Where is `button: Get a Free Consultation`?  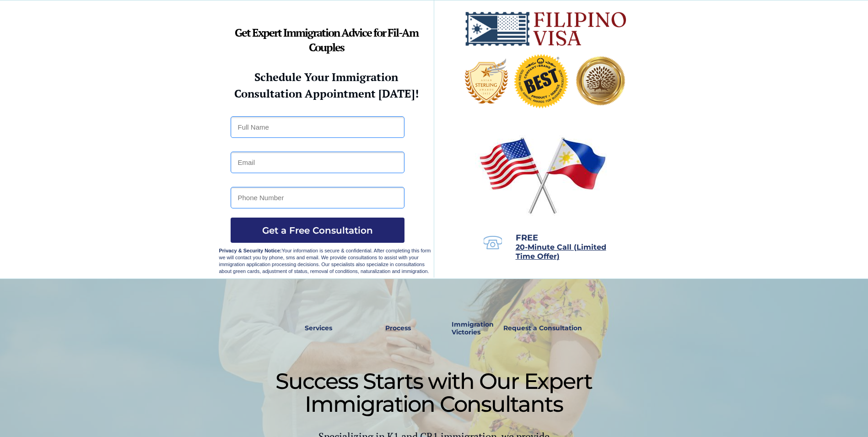 button: Get a Free Consultation is located at coordinates (317, 230).